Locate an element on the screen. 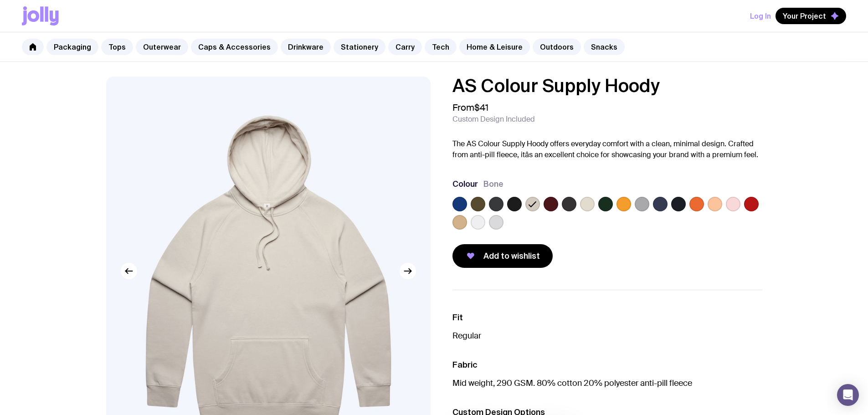  p: The AS Colour Supply Hoody offers everyday comfort with a clean, minimal design. Crafted from ant... is located at coordinates (607, 150).